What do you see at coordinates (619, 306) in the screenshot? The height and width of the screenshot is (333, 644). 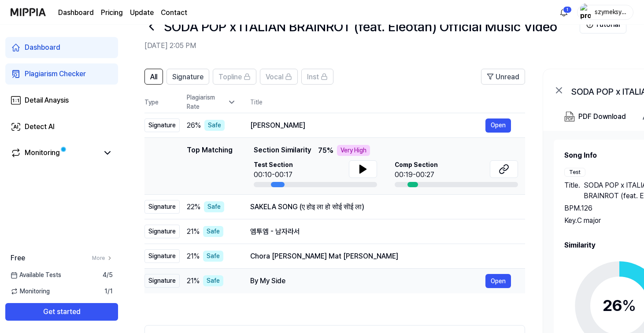 I see `div: 26` at bounding box center [619, 306].